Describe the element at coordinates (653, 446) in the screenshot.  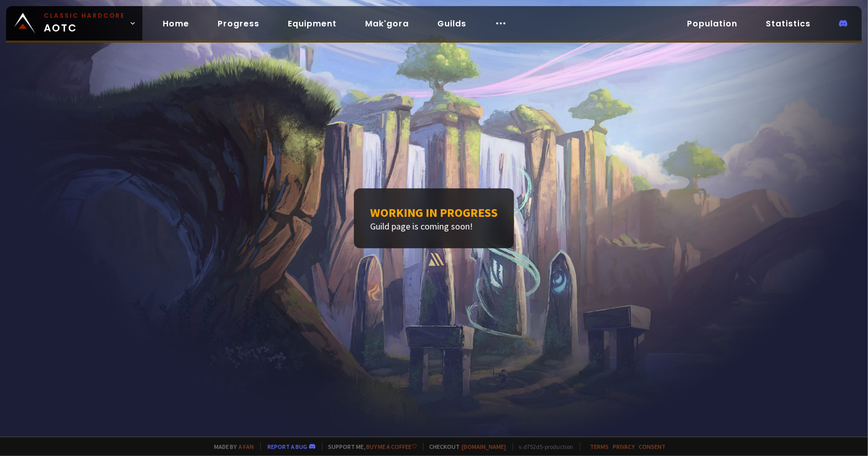
I see `a: Consent` at that location.